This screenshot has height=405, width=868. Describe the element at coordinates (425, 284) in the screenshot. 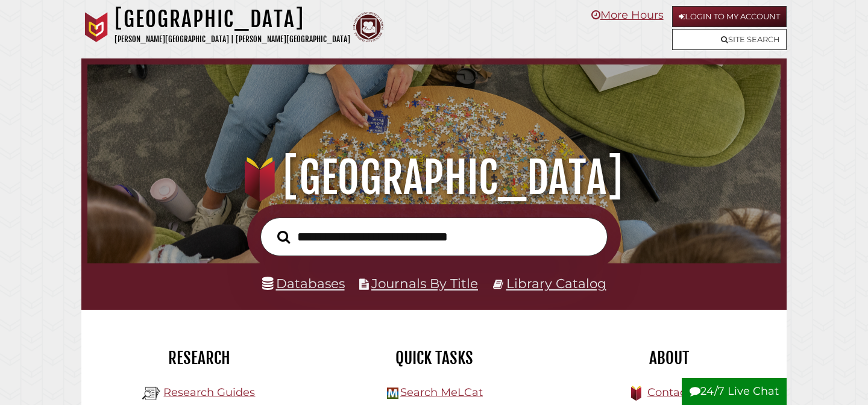

I see `a: Journals By Title` at that location.